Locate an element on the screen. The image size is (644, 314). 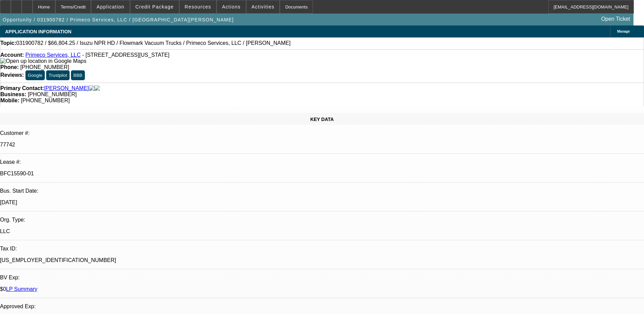
button: Resources is located at coordinates (198, 7).